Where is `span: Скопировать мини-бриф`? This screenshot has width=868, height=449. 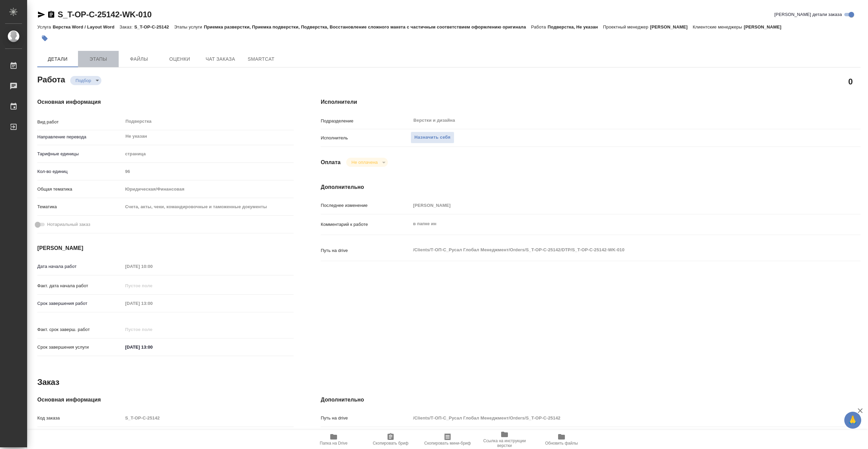 span: Скопировать мини-бриф is located at coordinates (447, 444).